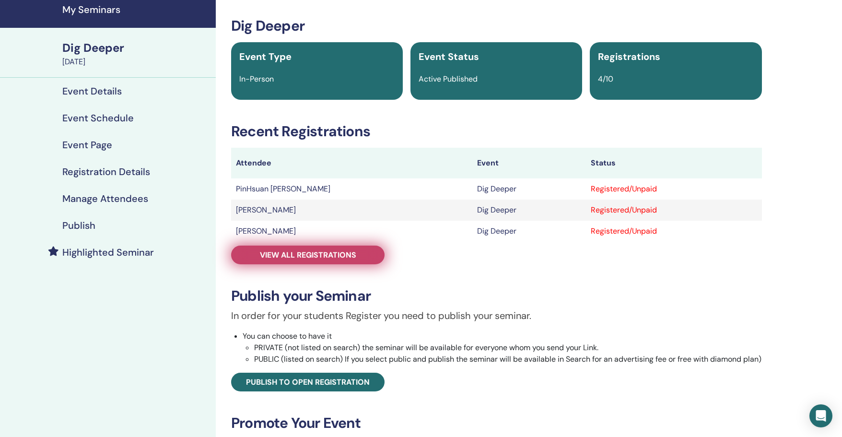 Image resolution: width=842 pixels, height=437 pixels. What do you see at coordinates (448, 79) in the screenshot?
I see `span: Active Published` at bounding box center [448, 79].